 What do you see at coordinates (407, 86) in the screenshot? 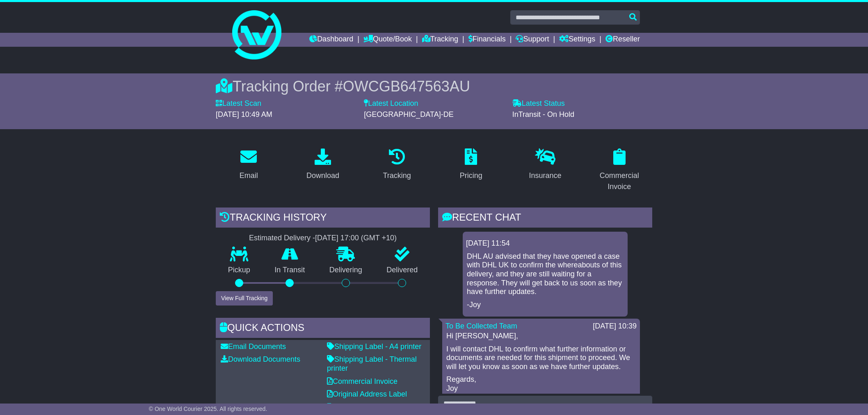
I see `span: OWCGB647563AU` at bounding box center [407, 86].